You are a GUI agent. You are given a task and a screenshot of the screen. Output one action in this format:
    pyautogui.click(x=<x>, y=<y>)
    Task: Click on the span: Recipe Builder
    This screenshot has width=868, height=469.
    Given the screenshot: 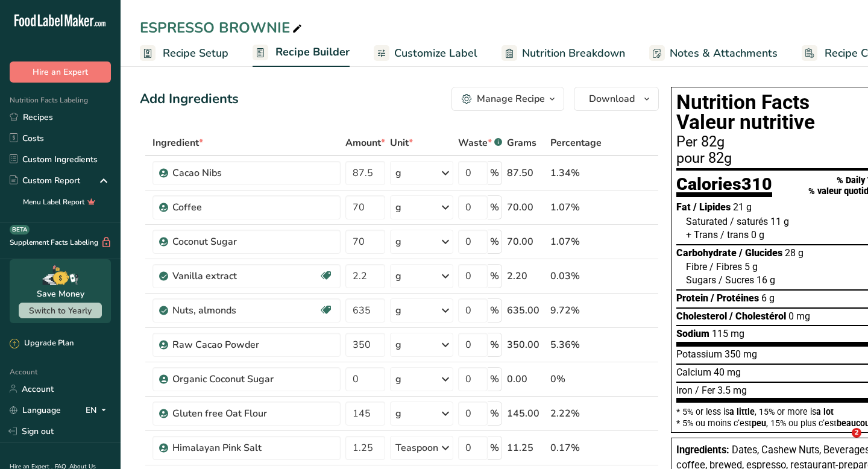 What is the action you would take?
    pyautogui.click(x=313, y=52)
    